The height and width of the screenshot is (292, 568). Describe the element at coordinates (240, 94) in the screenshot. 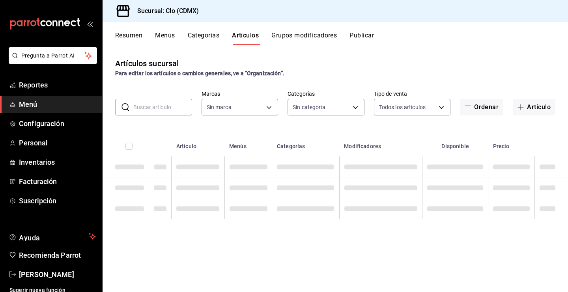

I see `label: Marcas` at that location.